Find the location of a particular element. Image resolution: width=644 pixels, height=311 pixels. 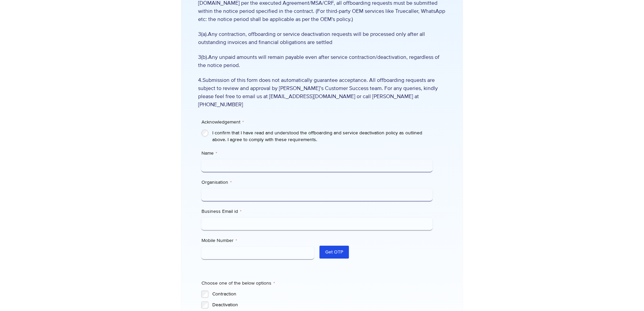

span: 4.Submission of this form does not automatically guarantee acceptance. All offboarding requests a... is located at coordinates (322, 92).